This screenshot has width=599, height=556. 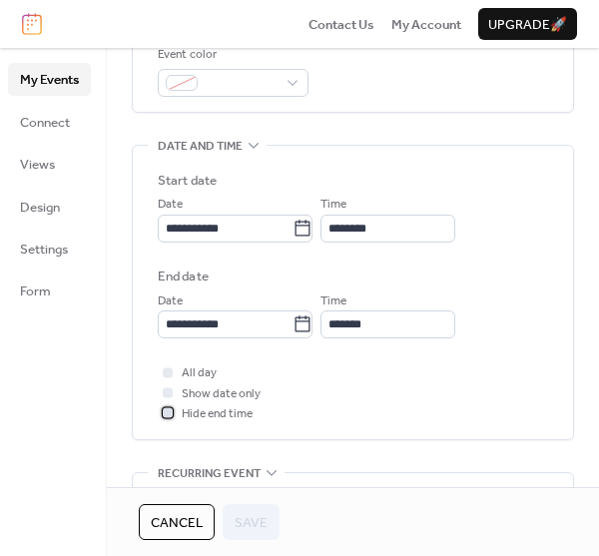 What do you see at coordinates (49, 207) in the screenshot?
I see `a: Design` at bounding box center [49, 207].